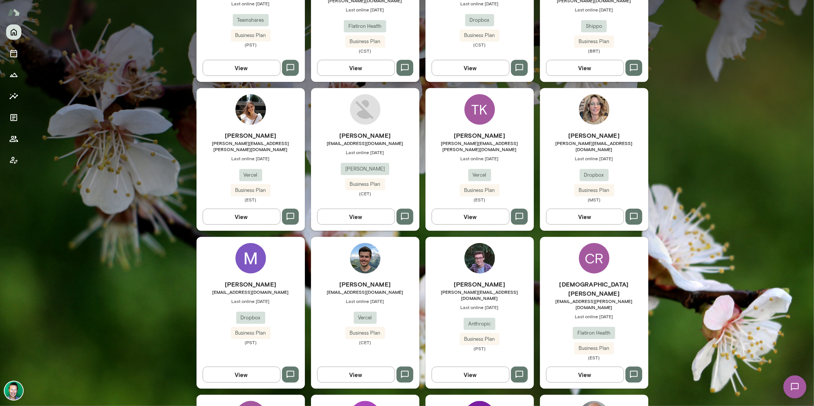 This screenshot has height=406, width=814. What do you see at coordinates (365, 109) in the screenshot?
I see `img: Ruben Segura` at bounding box center [365, 109].